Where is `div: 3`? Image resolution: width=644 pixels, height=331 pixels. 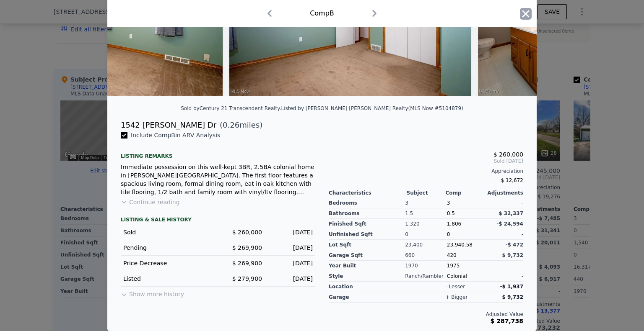 div: 3 is located at coordinates (426, 203).